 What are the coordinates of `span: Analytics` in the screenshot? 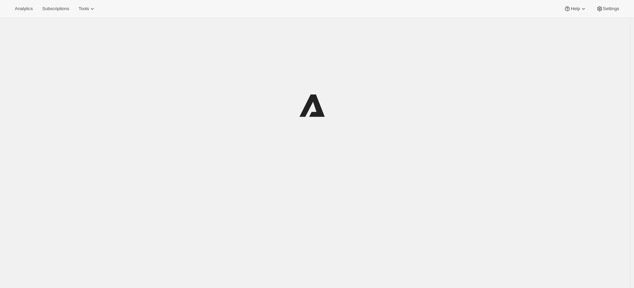 It's located at (24, 9).